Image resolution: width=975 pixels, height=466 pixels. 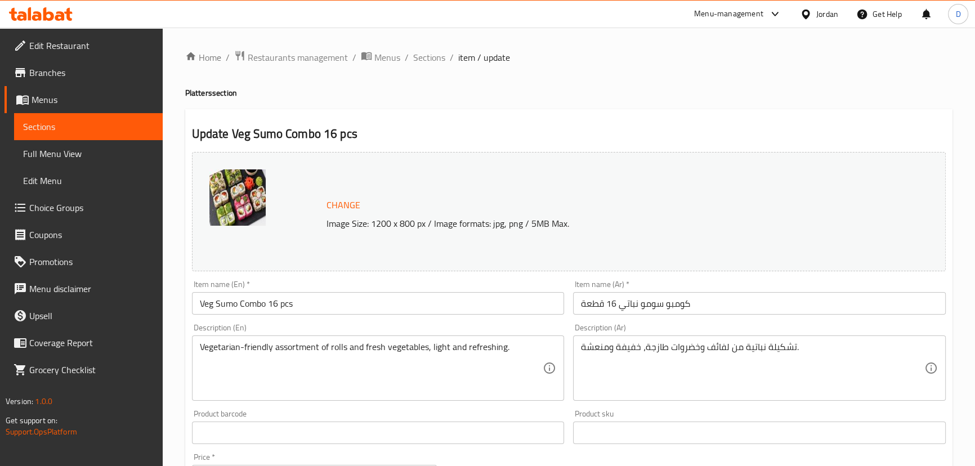 I want to click on span: Full Menu View, so click(x=88, y=154).